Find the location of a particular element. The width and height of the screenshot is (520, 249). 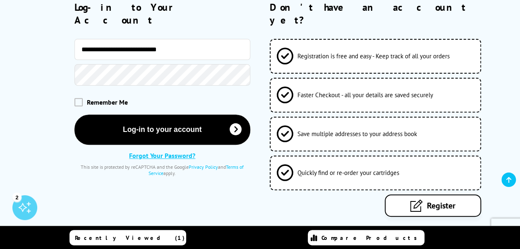

span: Registration is free and easy - Keep track of all your orders is located at coordinates (374, 56).